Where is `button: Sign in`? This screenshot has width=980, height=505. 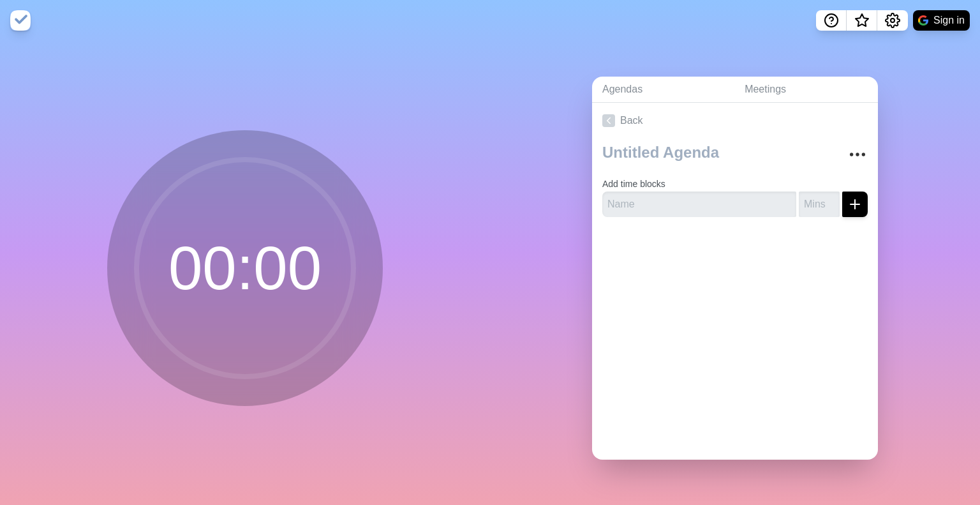 button: Sign in is located at coordinates (941, 20).